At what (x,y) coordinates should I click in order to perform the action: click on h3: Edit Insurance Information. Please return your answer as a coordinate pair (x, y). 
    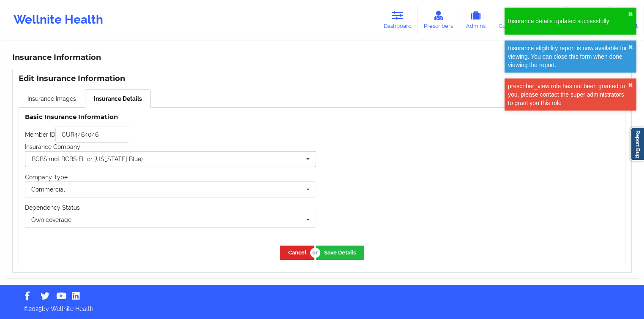
    Looking at the image, I should click on (322, 79).